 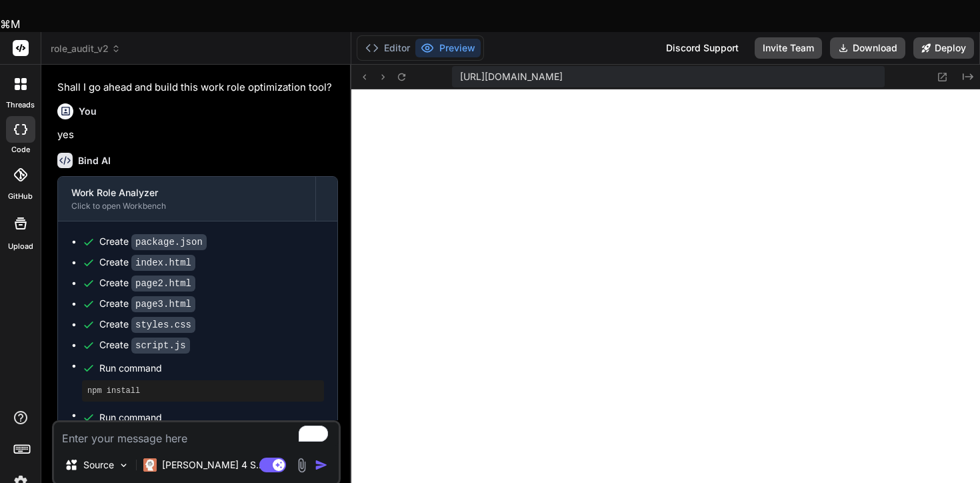 I want to click on button: Preview, so click(x=448, y=48).